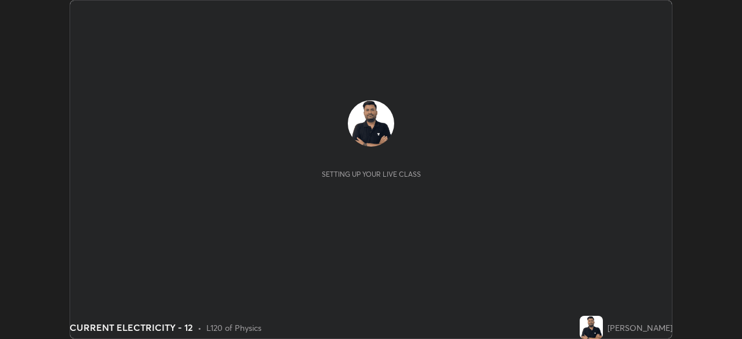  Describe the element at coordinates (234, 328) in the screenshot. I see `div: L120 of Physics` at that location.